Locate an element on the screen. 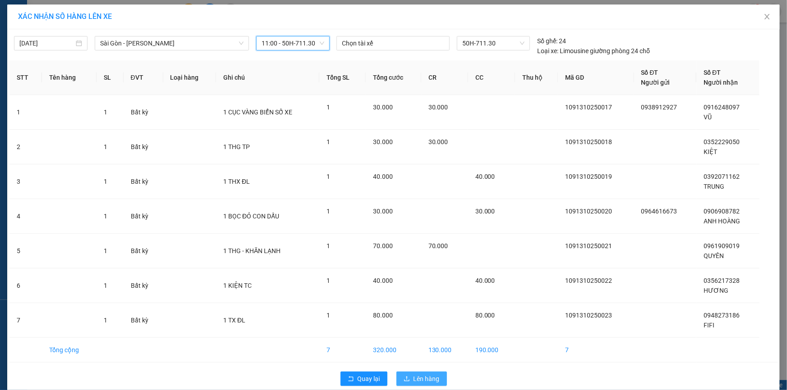  th: Mã GD is located at coordinates (596, 78).